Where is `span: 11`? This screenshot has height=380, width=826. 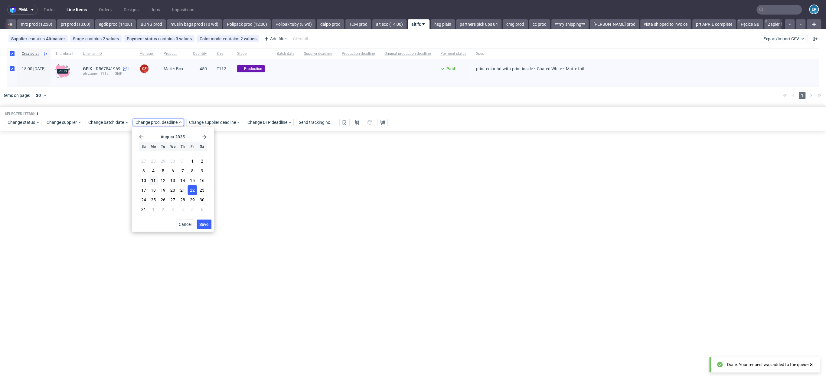 span: 11 is located at coordinates (153, 180).